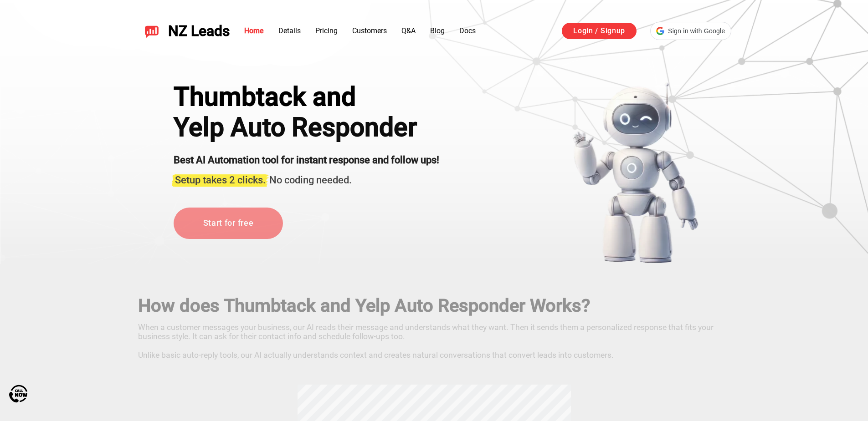 This screenshot has height=421, width=868. What do you see at coordinates (152, 31) in the screenshot?
I see `img: NZ Leads logo` at bounding box center [152, 31].